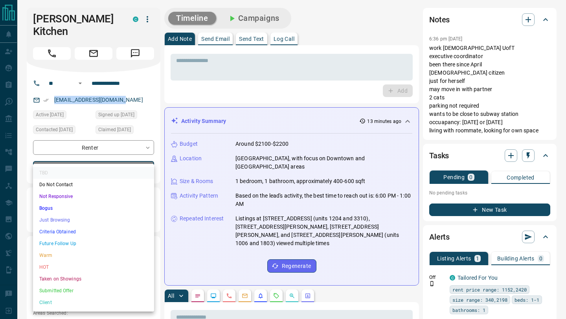 The width and height of the screenshot is (566, 319). Describe the element at coordinates (93, 291) in the screenshot. I see `li: Submitted Offer` at that location.